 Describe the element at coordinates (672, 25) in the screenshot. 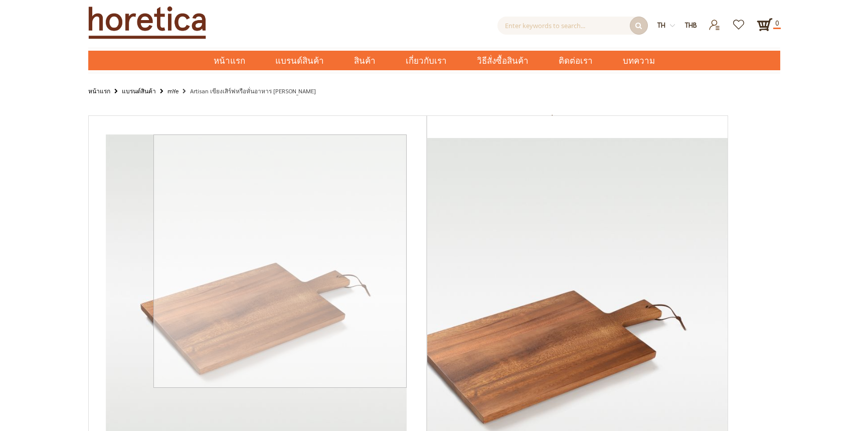

I see `img: dropdown-icon.svg` at that location.